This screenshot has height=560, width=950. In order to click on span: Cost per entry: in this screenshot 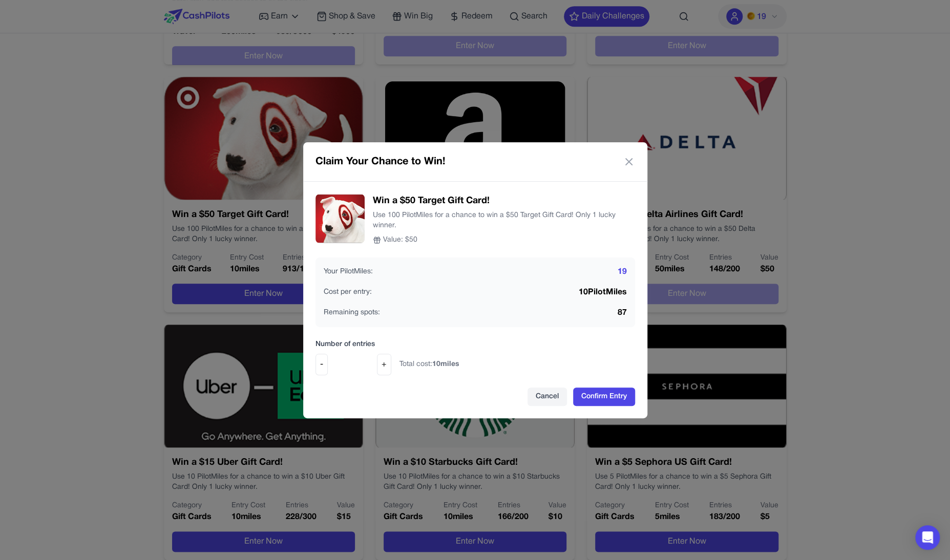, I will do `click(348, 292)`.